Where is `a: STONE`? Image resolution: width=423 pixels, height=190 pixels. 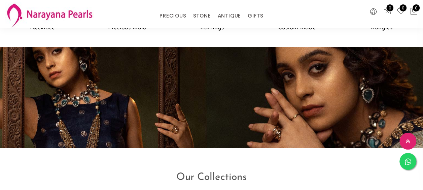 a: STONE is located at coordinates (202, 16).